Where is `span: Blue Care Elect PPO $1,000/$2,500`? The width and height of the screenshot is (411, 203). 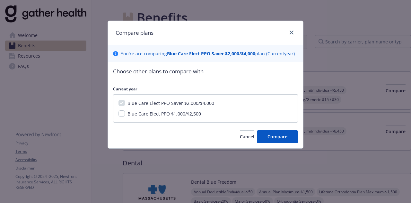
span: Blue Care Elect PPO $1,000/$2,500 is located at coordinates (164, 113).